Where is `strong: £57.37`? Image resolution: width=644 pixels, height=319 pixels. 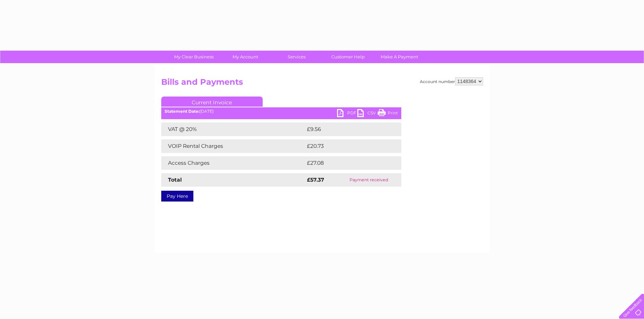 strong: £57.37 is located at coordinates (315, 180).